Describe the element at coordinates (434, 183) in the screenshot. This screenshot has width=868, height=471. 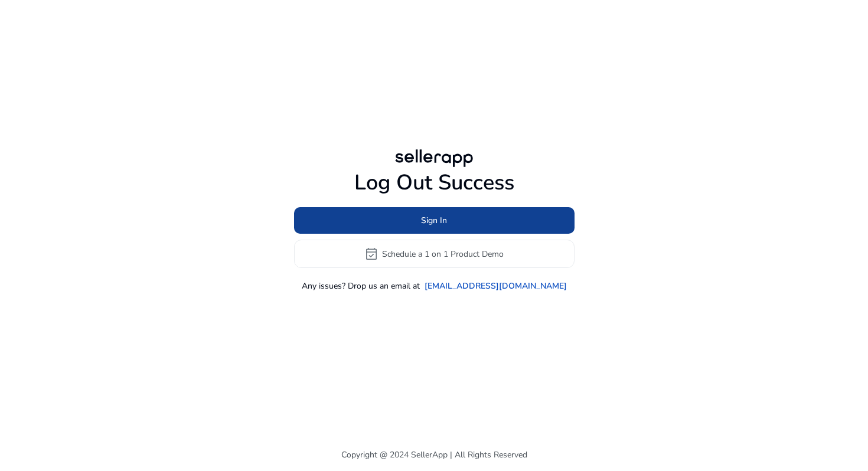
I see `h1: Log Out Success` at that location.